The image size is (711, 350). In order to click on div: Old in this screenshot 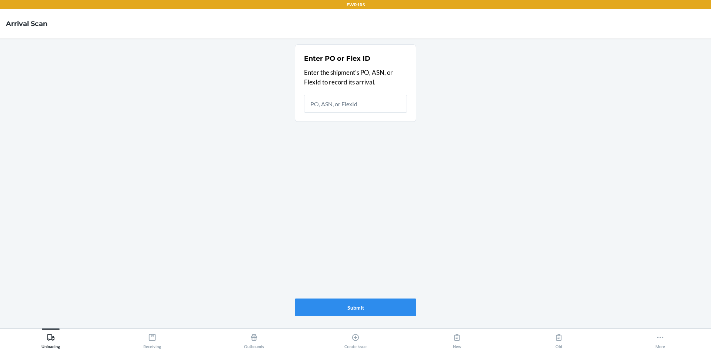, I will do `click(558, 339)`.